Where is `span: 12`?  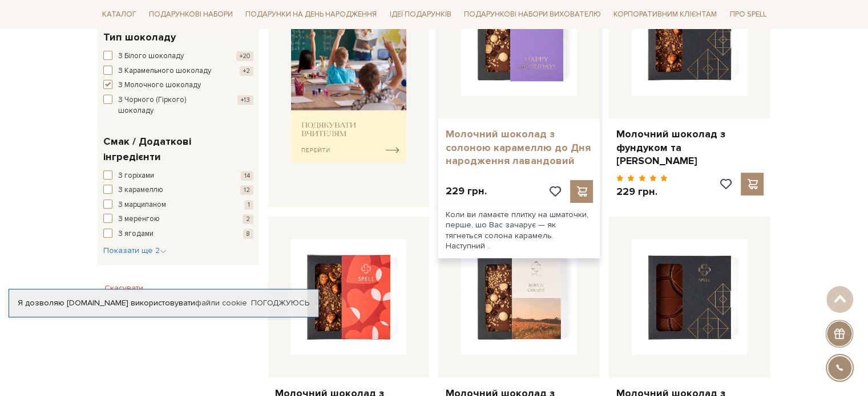
span: 12 is located at coordinates (246, 189).